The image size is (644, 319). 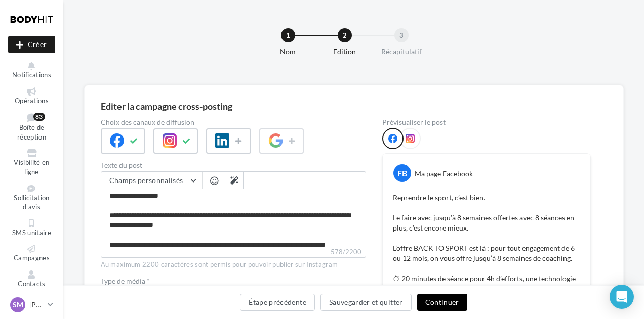 What do you see at coordinates (402, 173) in the screenshot?
I see `div: FB` at bounding box center [402, 173].